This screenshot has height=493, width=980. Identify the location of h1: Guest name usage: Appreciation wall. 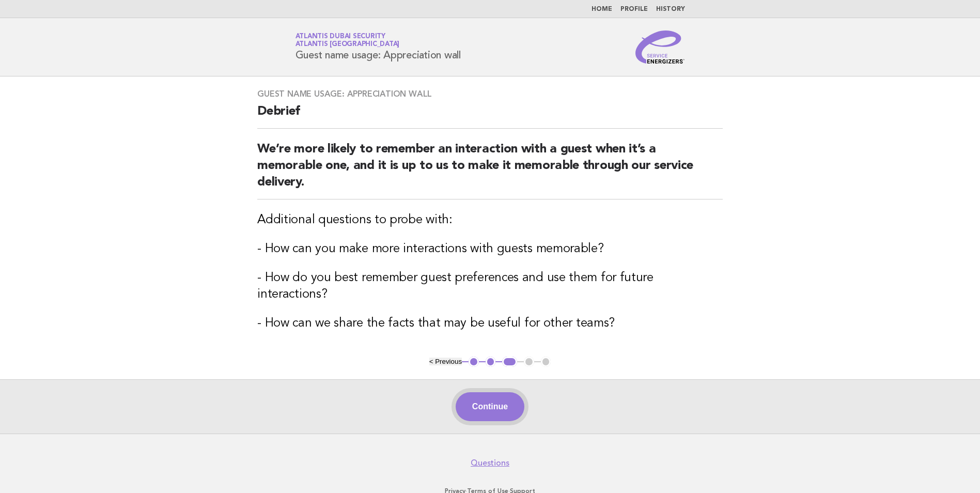
(378, 47).